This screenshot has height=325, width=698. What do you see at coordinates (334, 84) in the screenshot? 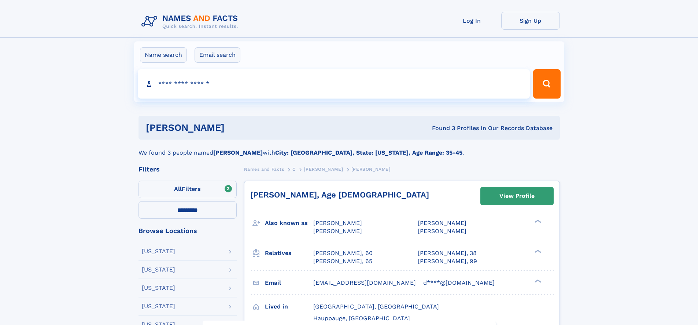
I see `input: search input` at bounding box center [334, 84].